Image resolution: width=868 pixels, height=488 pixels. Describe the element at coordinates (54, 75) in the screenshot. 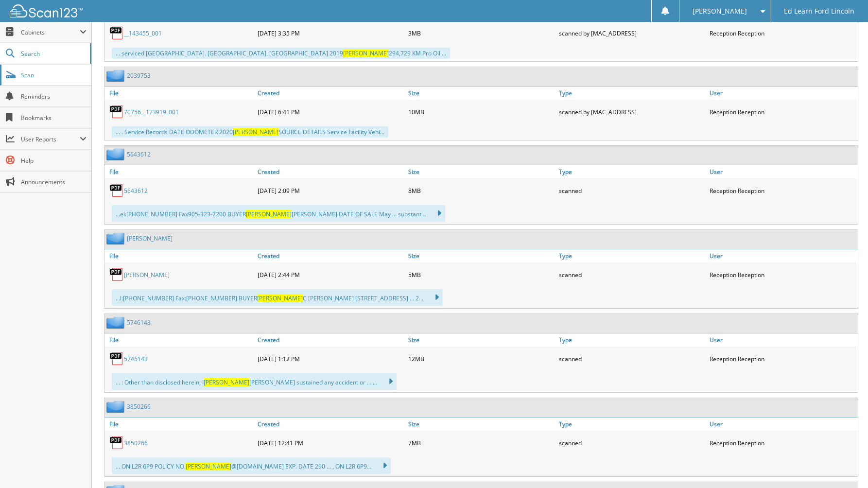

I see `span: Scan` at that location.